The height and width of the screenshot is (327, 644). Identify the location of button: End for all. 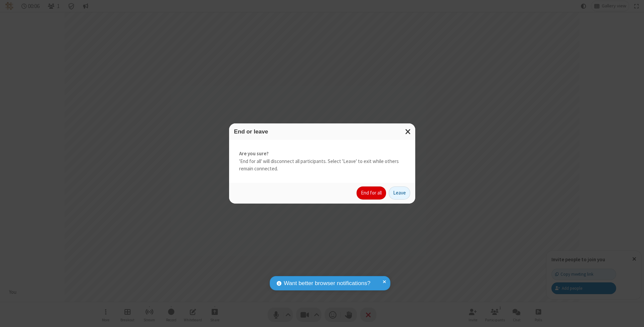
(371, 193).